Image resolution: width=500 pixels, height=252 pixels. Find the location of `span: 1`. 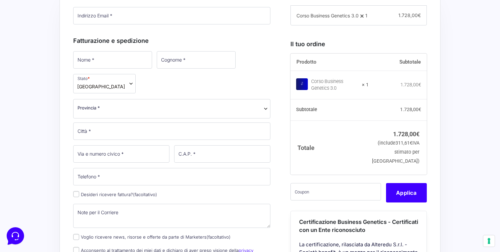

span: 1 is located at coordinates (366, 15).